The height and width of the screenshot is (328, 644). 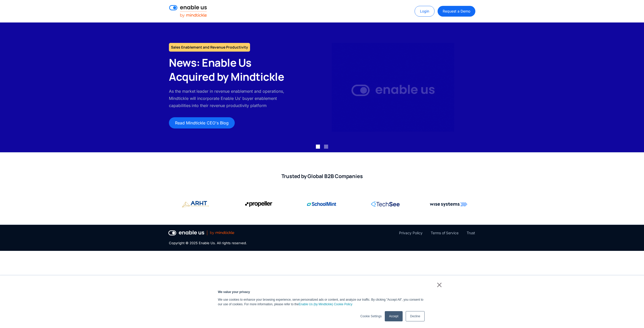 What do you see at coordinates (325, 304) in the screenshot?
I see `a: Enable Us (by Mindtickle) Cookie Policy` at bounding box center [325, 304].